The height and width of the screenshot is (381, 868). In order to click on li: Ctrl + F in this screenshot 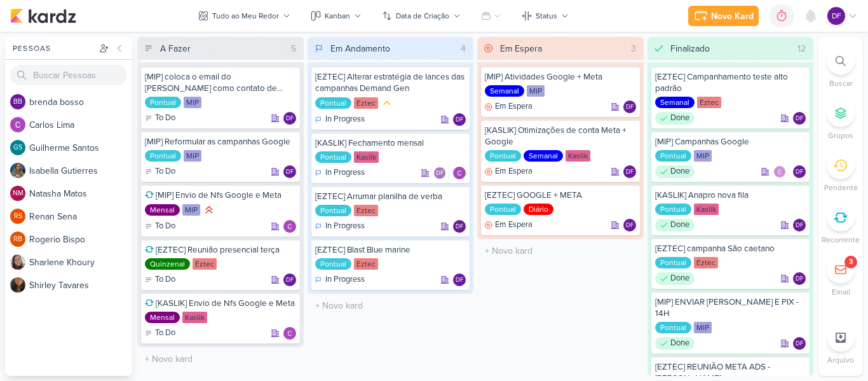, I will do `click(840, 68)`.